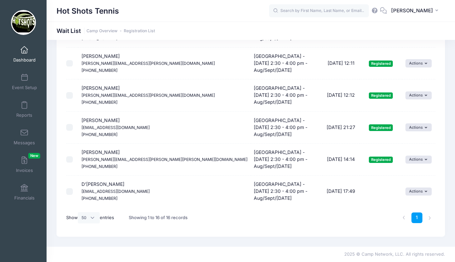 This screenshot has width=455, height=262. I want to click on h1: Hot Shots Tennis, so click(88, 11).